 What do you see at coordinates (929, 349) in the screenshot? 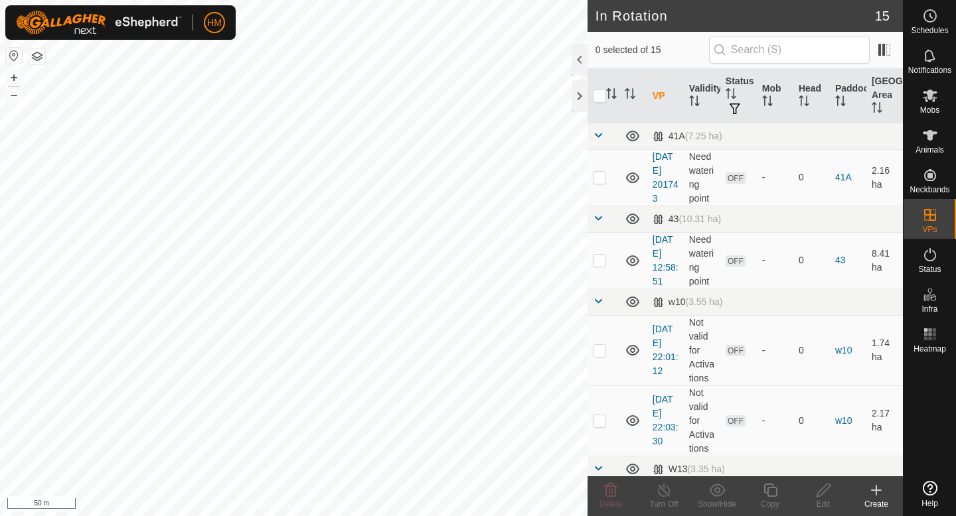
I see `span: Heatmap` at bounding box center [929, 349].